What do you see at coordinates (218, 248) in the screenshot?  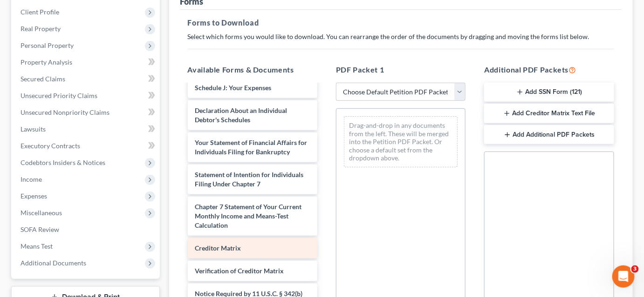 I see `span: Creditor Matrix` at bounding box center [218, 248].